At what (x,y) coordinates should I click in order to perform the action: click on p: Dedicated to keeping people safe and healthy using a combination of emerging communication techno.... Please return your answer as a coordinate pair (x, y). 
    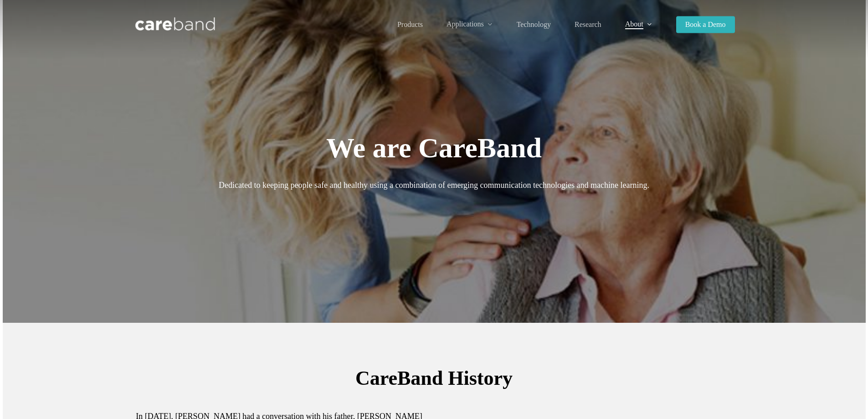
    Looking at the image, I should click on (434, 185).